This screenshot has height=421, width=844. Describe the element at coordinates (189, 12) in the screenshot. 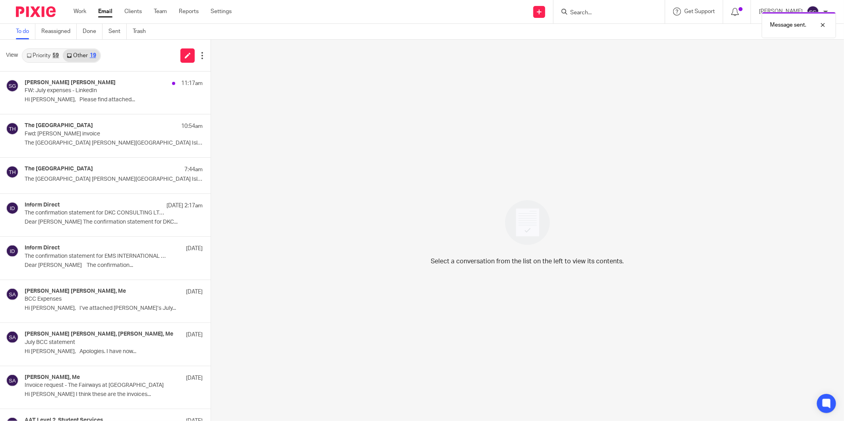

I see `a: Reports` at that location.